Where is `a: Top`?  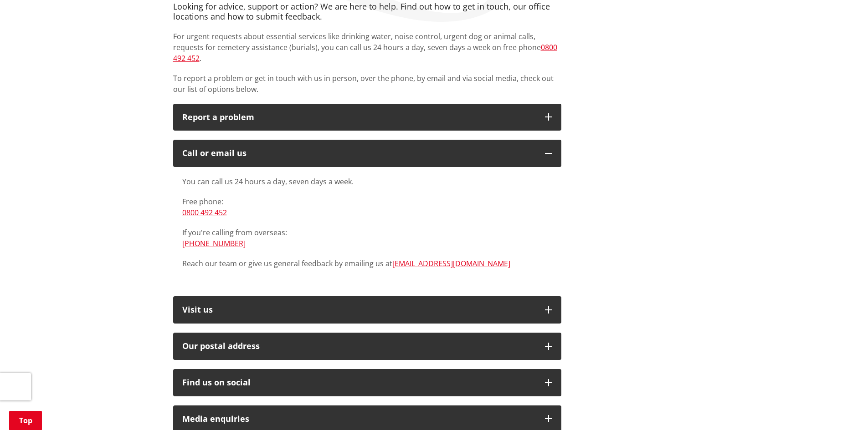 a: Top is located at coordinates (25, 421).